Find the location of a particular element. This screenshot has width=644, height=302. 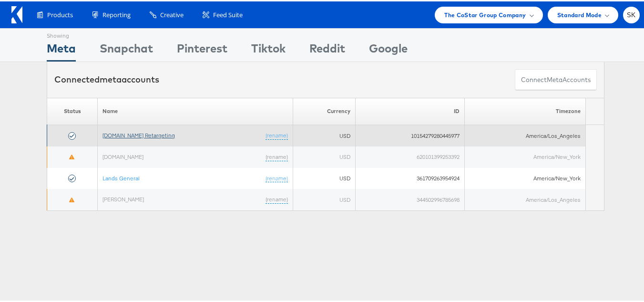

th: Timezone is located at coordinates (525, 110).